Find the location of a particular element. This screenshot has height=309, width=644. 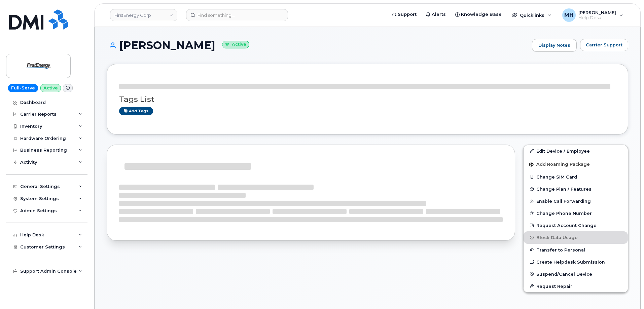

span: Enable Call Forwarding is located at coordinates (563, 201).